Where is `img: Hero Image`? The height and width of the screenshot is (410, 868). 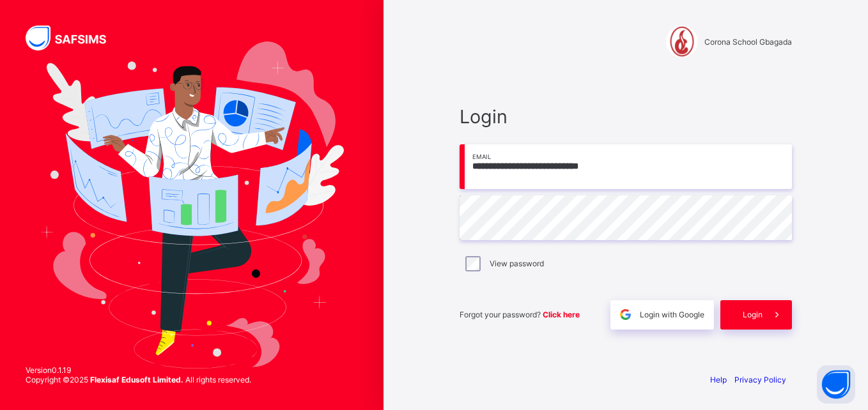 img: Hero Image is located at coordinates (192, 205).